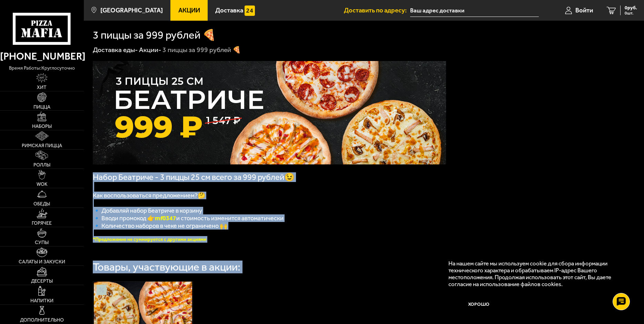 This screenshot has height=324, width=644. Describe the element at coordinates (377, 10) in the screenshot. I see `span: Доставить по адресу:` at that location.